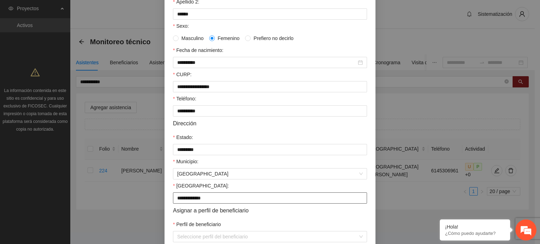 Image resolution: width=540 pixels, height=244 pixels. Describe the element at coordinates (475, 233) in the screenshot. I see `p: ¿Cómo puedo ayudarte?` at that location.